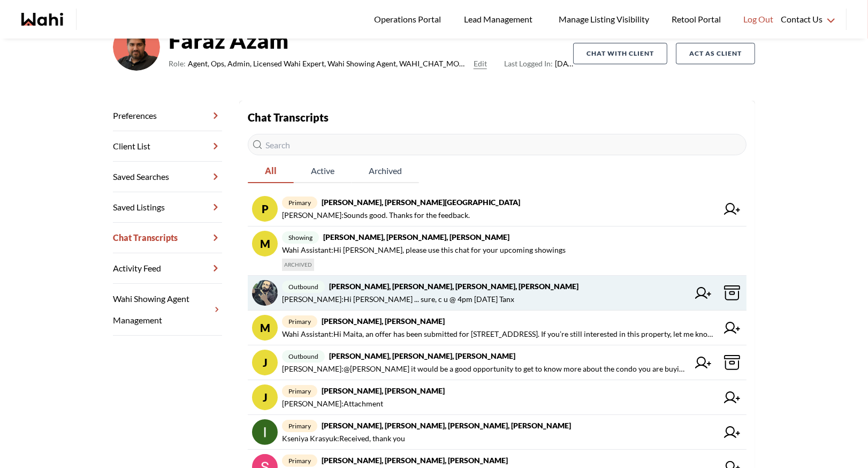  What do you see at coordinates (168, 238) in the screenshot?
I see `a: Chat Transcripts` at bounding box center [168, 238].